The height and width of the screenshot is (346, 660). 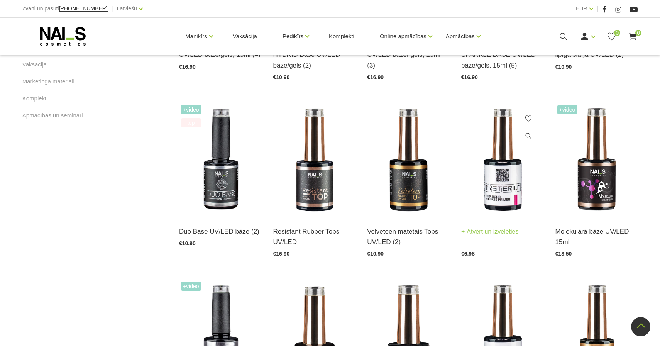 I want to click on span: €6.98, so click(x=468, y=254).